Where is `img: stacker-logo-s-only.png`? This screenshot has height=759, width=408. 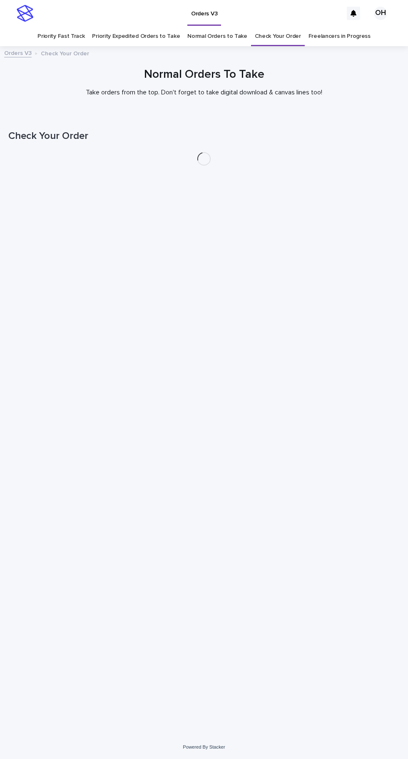
img: stacker-logo-s-only.png is located at coordinates (25, 13).